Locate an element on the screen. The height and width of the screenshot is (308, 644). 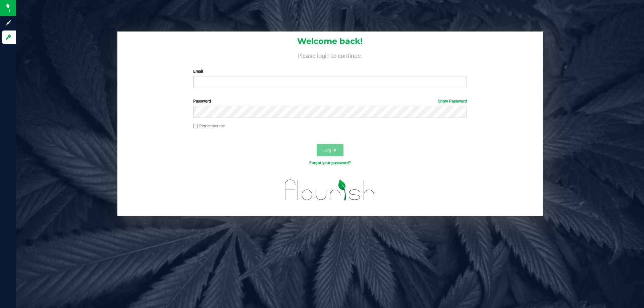
a: Show Password is located at coordinates (453, 101).